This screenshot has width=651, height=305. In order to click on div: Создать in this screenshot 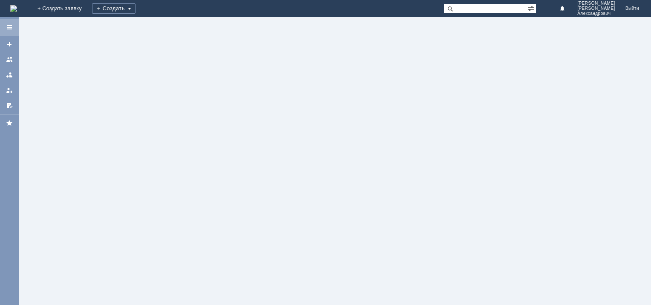, I will do `click(114, 9)`.